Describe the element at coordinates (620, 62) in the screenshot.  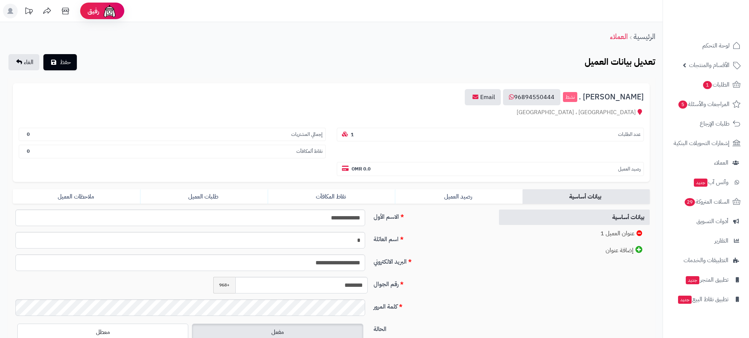
I see `b: تعديل بيانات العميل` at that location.